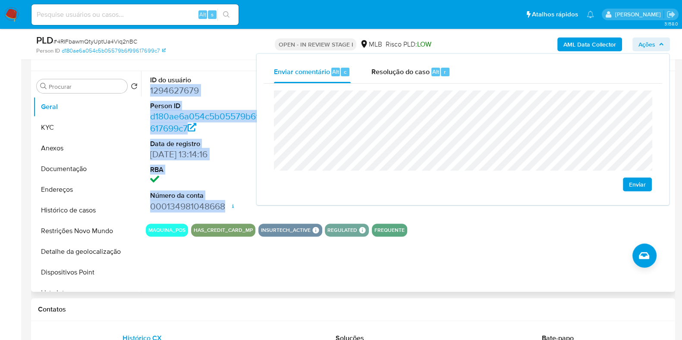 This screenshot has height=340, width=682. What do you see at coordinates (87, 107) in the screenshot?
I see `button: Geral` at bounding box center [87, 107].